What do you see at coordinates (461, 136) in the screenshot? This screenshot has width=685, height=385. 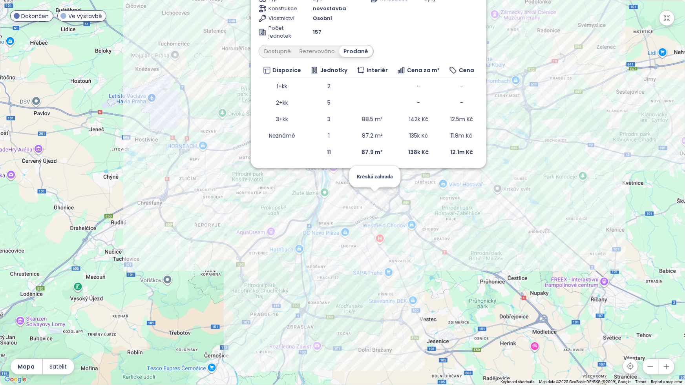 I see `span: 11.8m Kč` at bounding box center [461, 136].